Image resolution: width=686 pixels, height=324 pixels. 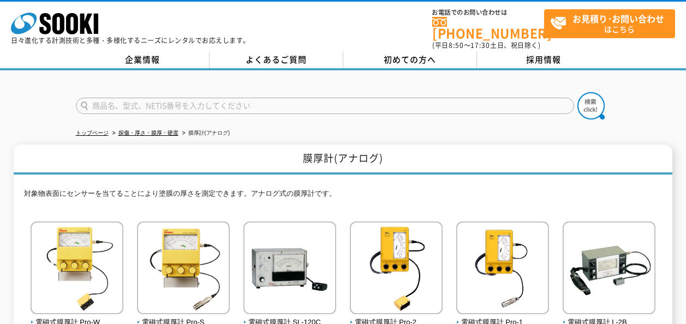 I want to click on h1: 膜厚計(アナログ), so click(x=343, y=159).